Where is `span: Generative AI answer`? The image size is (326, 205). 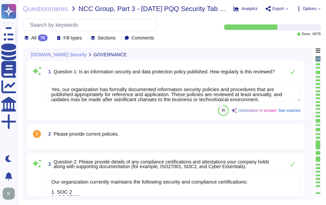
span: Generative AI answer is located at coordinates (257, 111).